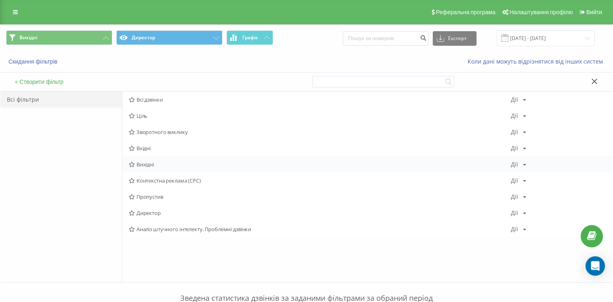 The width and height of the screenshot is (613, 302). I want to click on font: Пропустив, so click(150, 197).